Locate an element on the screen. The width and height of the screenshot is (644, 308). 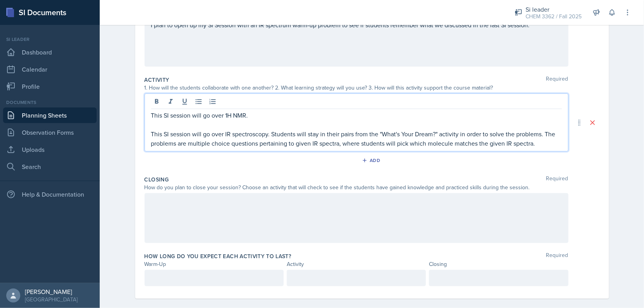
button: Add is located at coordinates (371, 160).